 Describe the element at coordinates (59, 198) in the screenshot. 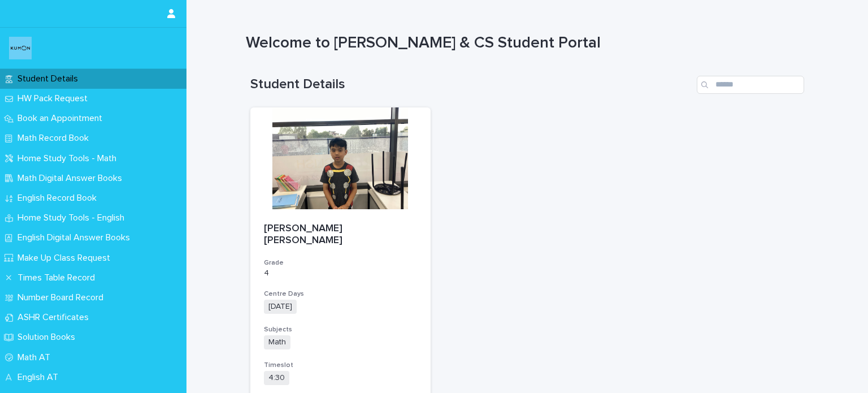

I see `p: English Record Book` at that location.